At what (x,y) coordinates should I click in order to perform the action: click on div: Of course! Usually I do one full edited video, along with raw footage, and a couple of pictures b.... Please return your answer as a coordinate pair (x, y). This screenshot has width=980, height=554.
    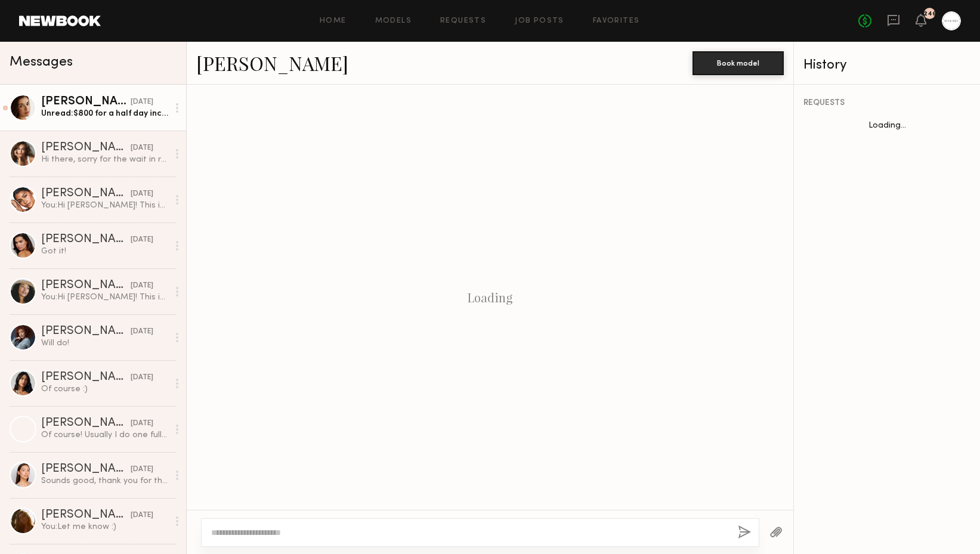
    Looking at the image, I should click on (104, 435).